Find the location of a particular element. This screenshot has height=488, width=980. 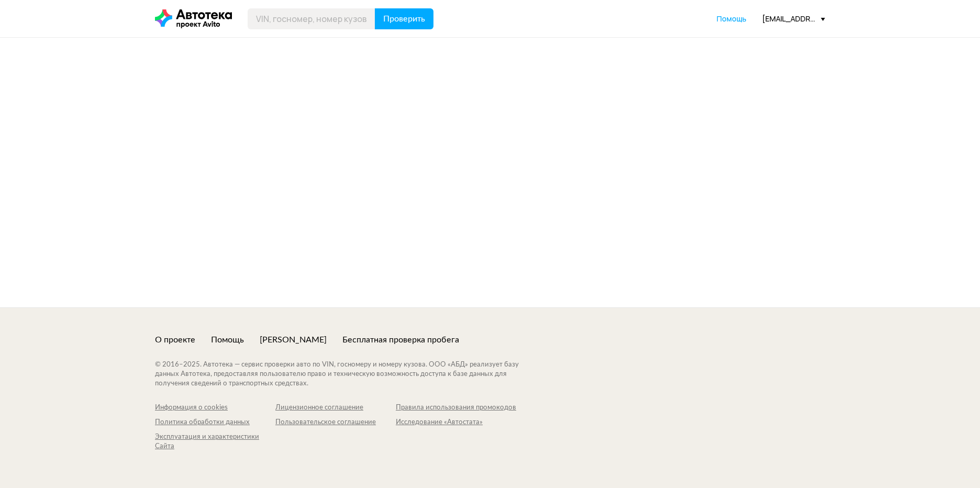

div: Бесплатная проверка пробега is located at coordinates (401, 340).